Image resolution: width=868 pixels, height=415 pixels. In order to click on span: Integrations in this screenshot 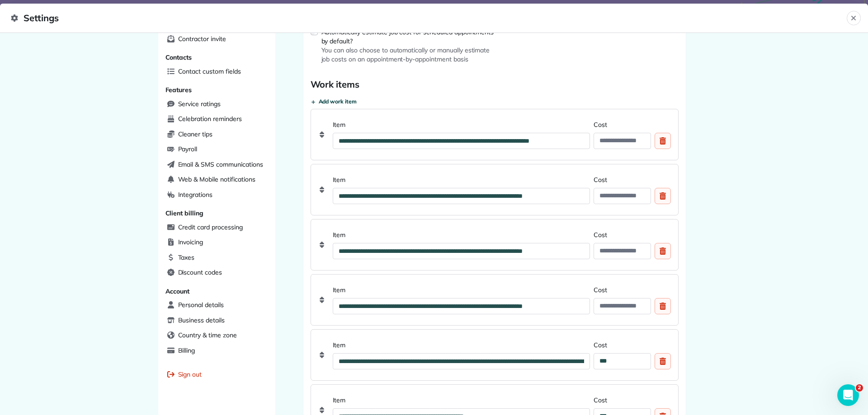, I will do `click(195, 195)`.